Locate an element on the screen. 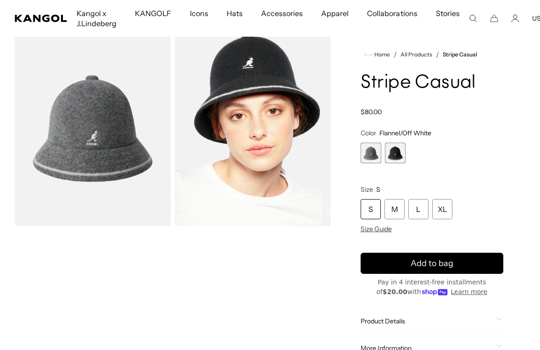 This screenshot has height=350, width=540. span: Flannel/Off White is located at coordinates (405, 133).